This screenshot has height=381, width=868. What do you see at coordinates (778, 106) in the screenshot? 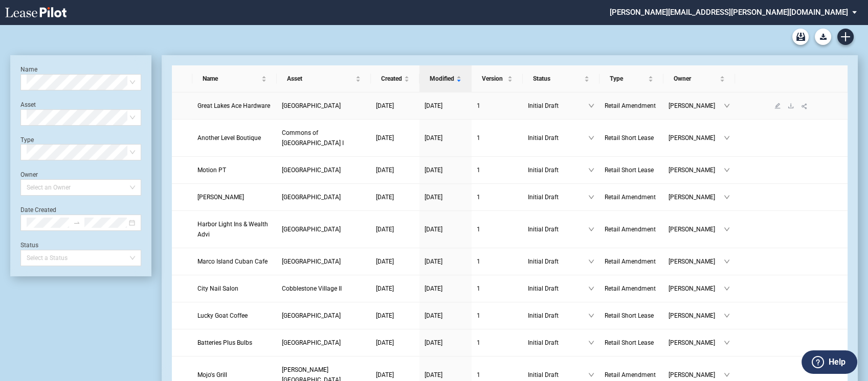
I see `a: edit` at bounding box center [778, 106].